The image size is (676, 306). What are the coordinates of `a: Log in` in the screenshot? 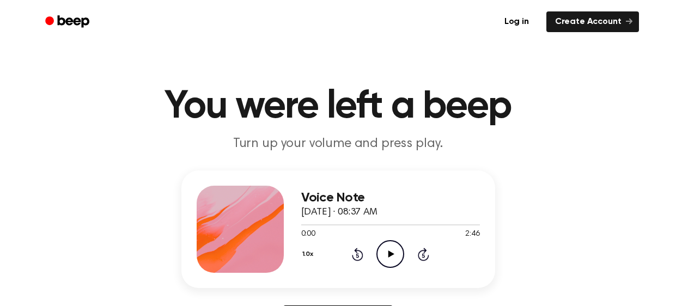 It's located at (516, 22).